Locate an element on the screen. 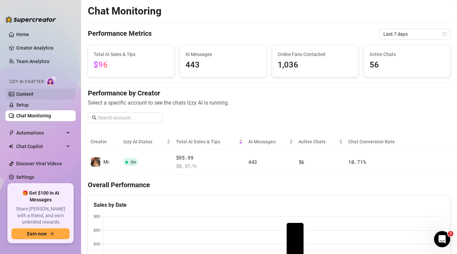 This screenshot has width=457, height=254. span: 1,036 is located at coordinates (315, 65).